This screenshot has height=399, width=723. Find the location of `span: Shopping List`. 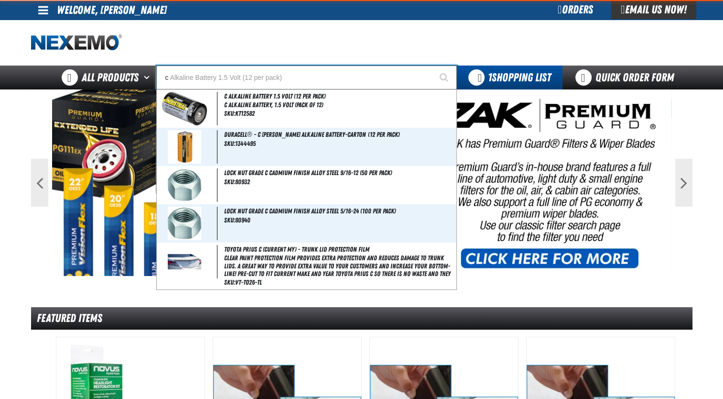

span: Shopping List is located at coordinates (520, 77).